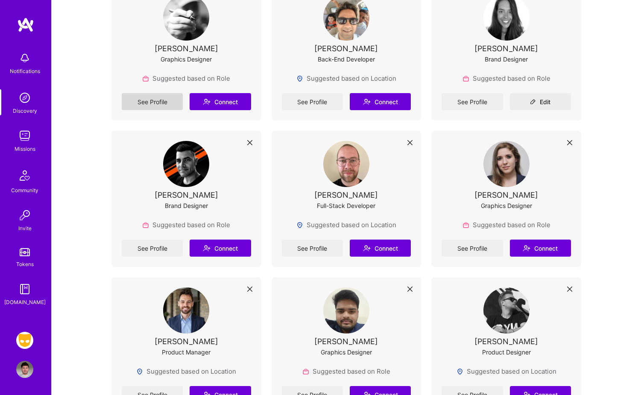 The height and width of the screenshot is (395, 641). What do you see at coordinates (25, 111) in the screenshot?
I see `div: Discovery` at bounding box center [25, 111].